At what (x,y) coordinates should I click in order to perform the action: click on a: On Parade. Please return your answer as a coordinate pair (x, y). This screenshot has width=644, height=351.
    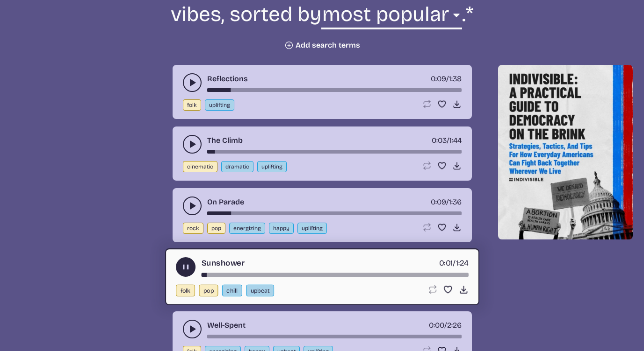
    Looking at the image, I should click on (225, 202).